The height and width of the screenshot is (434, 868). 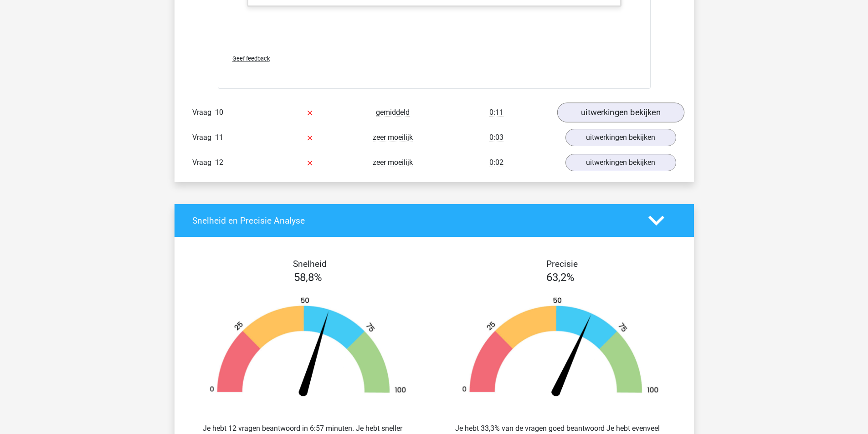 I want to click on span: 11, so click(x=219, y=137).